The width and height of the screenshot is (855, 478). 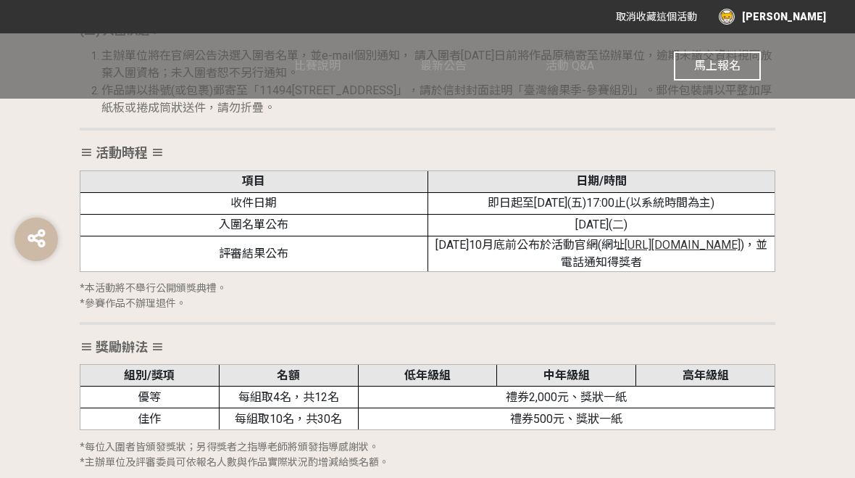 I want to click on strong: 高年級組, so click(x=706, y=375).